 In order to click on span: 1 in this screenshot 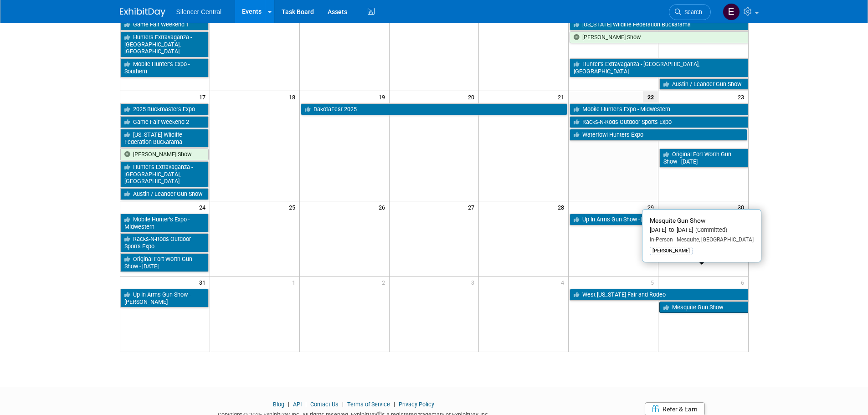, I will do `click(295, 282)`.